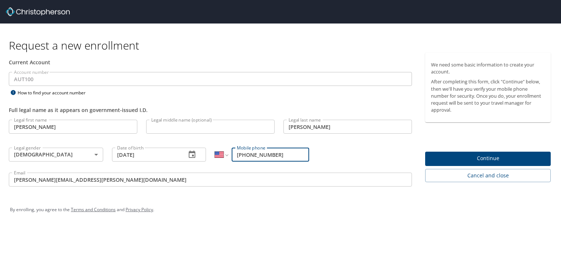 The width and height of the screenshot is (561, 260). Describe the element at coordinates (210, 62) in the screenshot. I see `div: Current Account` at that location.